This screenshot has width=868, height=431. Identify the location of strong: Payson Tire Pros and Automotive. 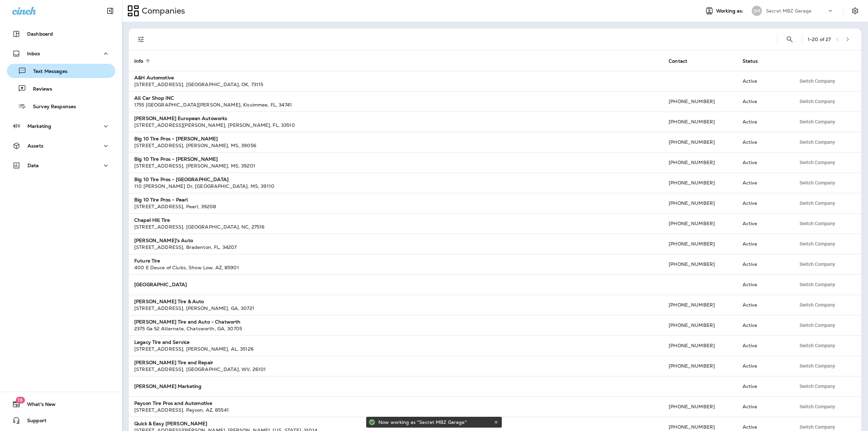
(173, 403).